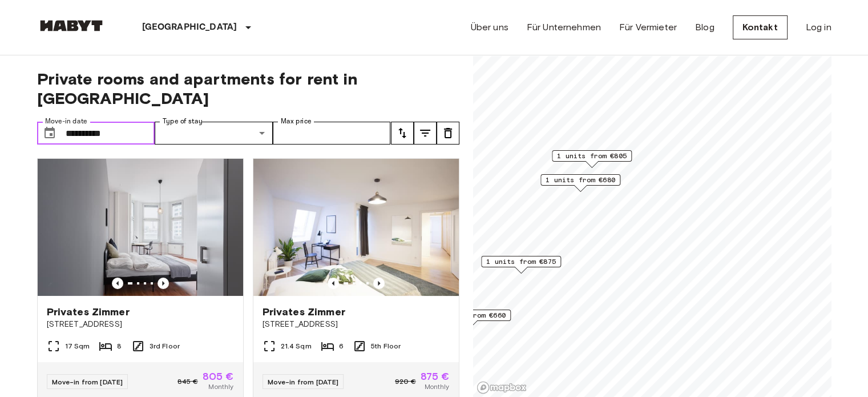 This screenshot has width=868, height=397. I want to click on button: Choose date, selected date is 28 Sep 2025, so click(50, 133).